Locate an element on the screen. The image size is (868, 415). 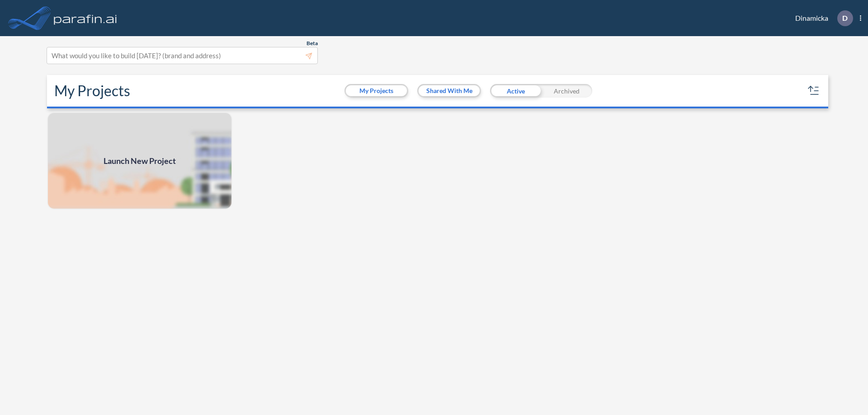
img: add is located at coordinates (140, 161).